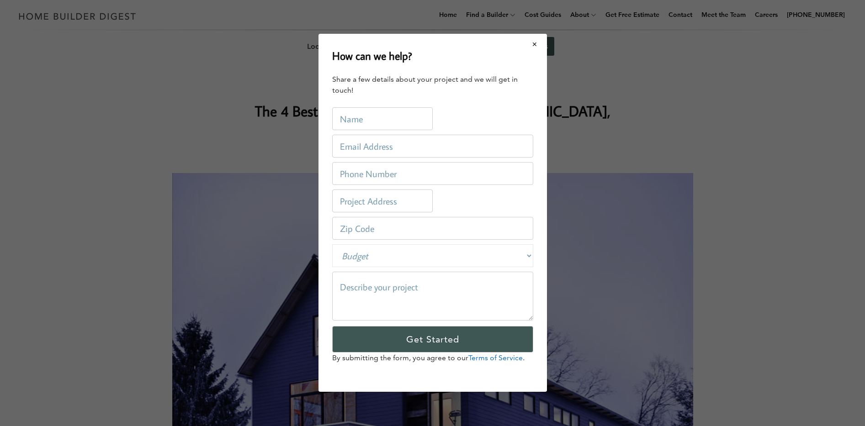  What do you see at coordinates (535, 44) in the screenshot?
I see `button: Close modal` at bounding box center [535, 44].